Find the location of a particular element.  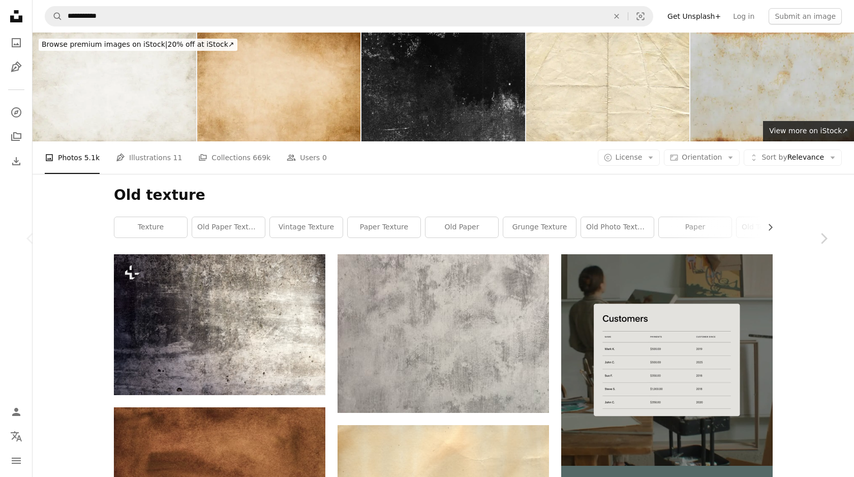

img: Grunge dirty background overlay is located at coordinates (443, 87).